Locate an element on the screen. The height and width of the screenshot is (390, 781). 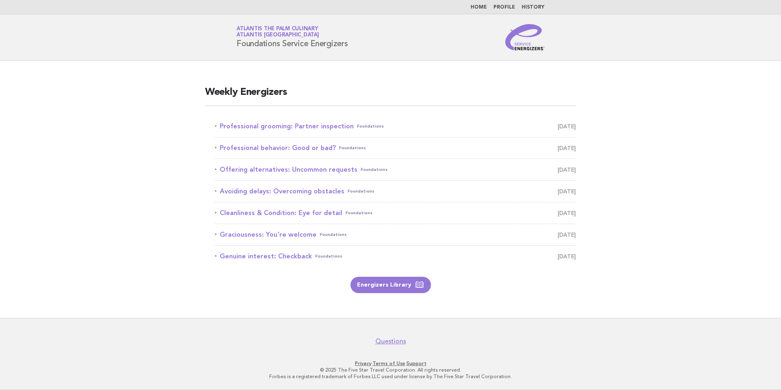
a: Questions is located at coordinates (391, 341).